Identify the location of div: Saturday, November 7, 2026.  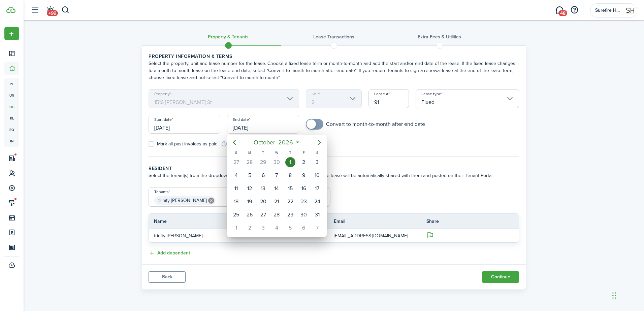
(317, 228).